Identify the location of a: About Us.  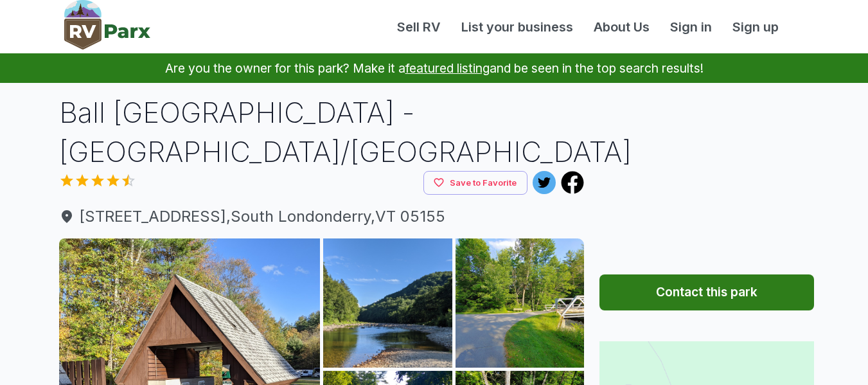
(621, 27).